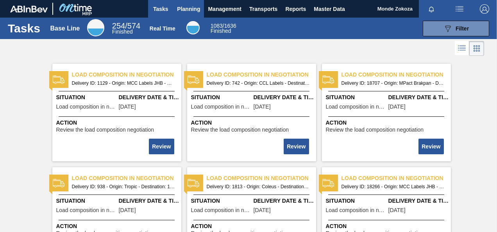 This screenshot has height=232, width=497. Describe the element at coordinates (397, 107) in the screenshot. I see `span: 09/05/2025,` at that location.